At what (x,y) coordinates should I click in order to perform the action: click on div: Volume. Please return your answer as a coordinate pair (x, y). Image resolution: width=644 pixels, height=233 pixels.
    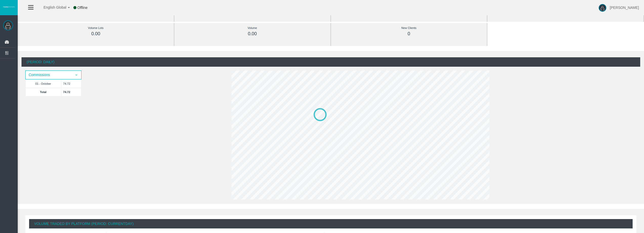
    Looking at the image, I should click on (252, 28).